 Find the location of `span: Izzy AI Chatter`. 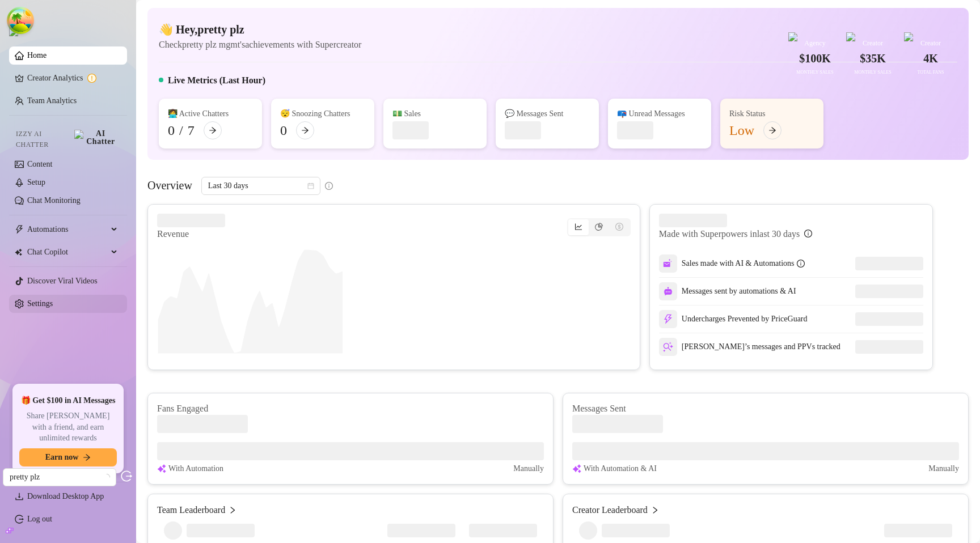

span: Izzy AI Chatter is located at coordinates (42, 140).